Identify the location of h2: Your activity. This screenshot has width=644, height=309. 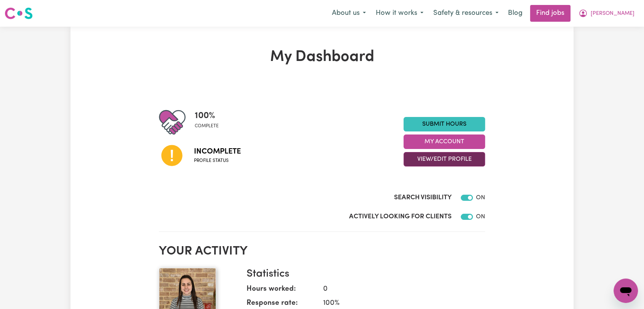
(322, 252).